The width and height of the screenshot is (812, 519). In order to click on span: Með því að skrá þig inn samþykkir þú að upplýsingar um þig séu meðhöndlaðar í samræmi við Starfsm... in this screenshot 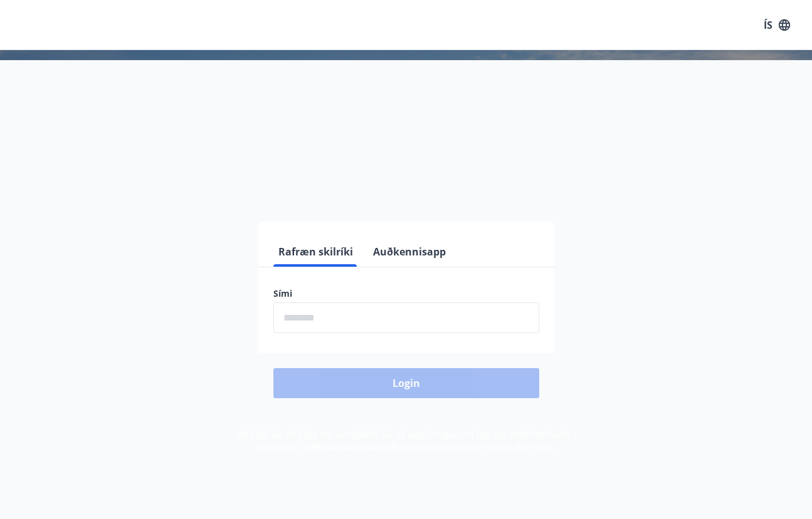, I will do `click(405, 441)`.